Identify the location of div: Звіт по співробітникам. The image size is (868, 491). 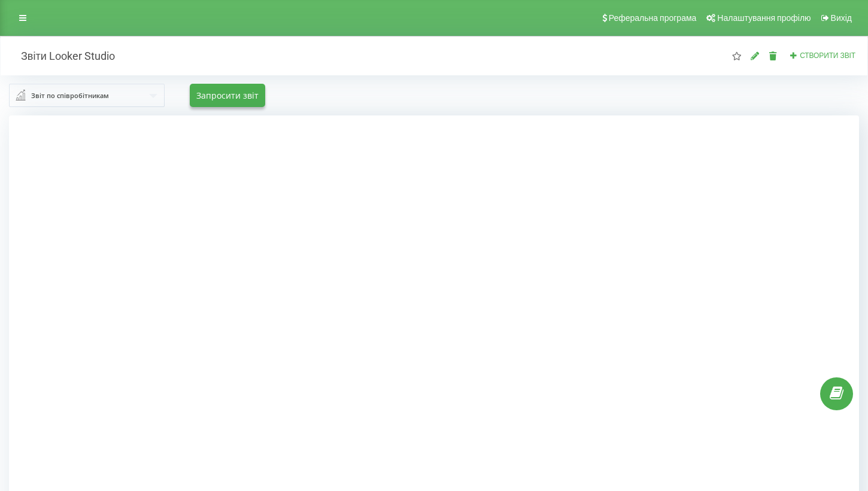
(70, 96).